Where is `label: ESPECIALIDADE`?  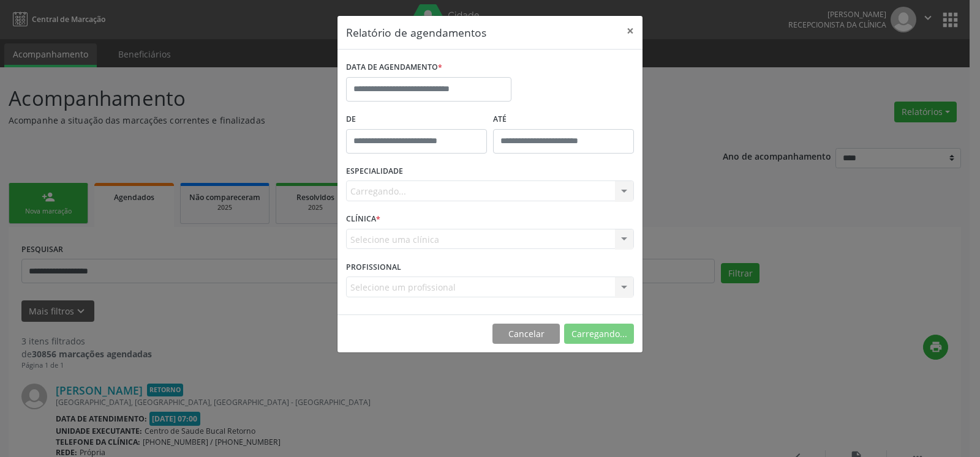 label: ESPECIALIDADE is located at coordinates (374, 171).